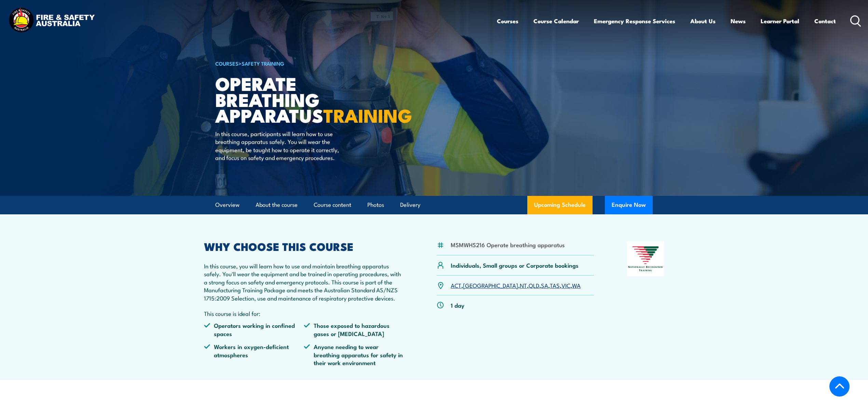 The width and height of the screenshot is (868, 415). Describe the element at coordinates (514, 265) in the screenshot. I see `p: Individuals, Small groups or Corporate bookings` at that location.